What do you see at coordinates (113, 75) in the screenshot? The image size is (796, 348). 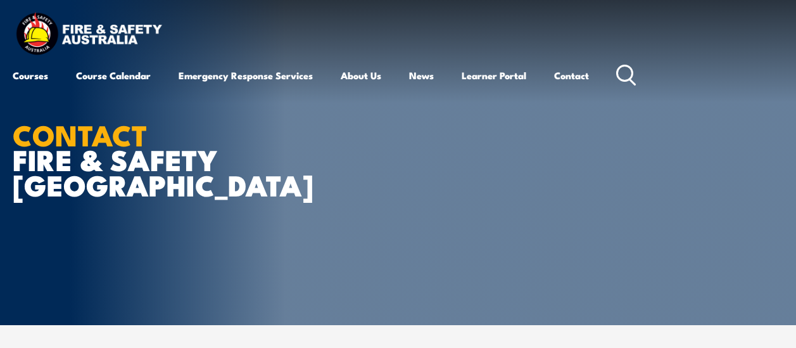 I see `a: Course Calendar` at bounding box center [113, 75].